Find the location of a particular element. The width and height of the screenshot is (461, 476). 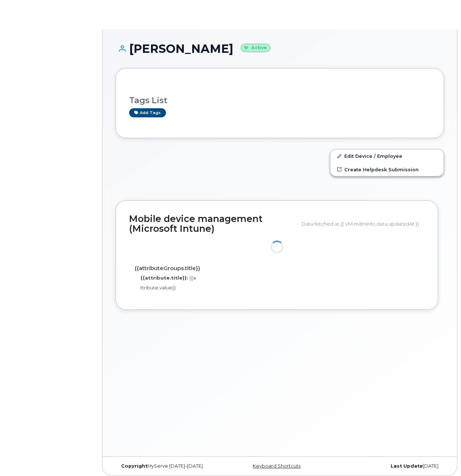

label: {{attribute.title}}: is located at coordinates (164, 278).